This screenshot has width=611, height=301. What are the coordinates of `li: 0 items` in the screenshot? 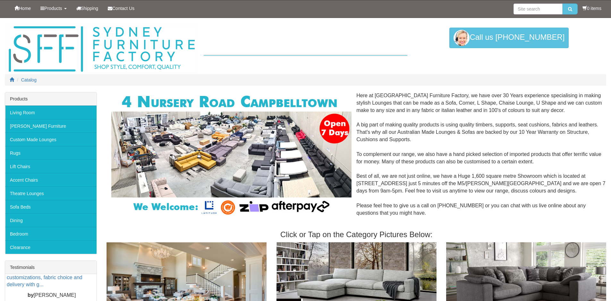 It's located at (592, 8).